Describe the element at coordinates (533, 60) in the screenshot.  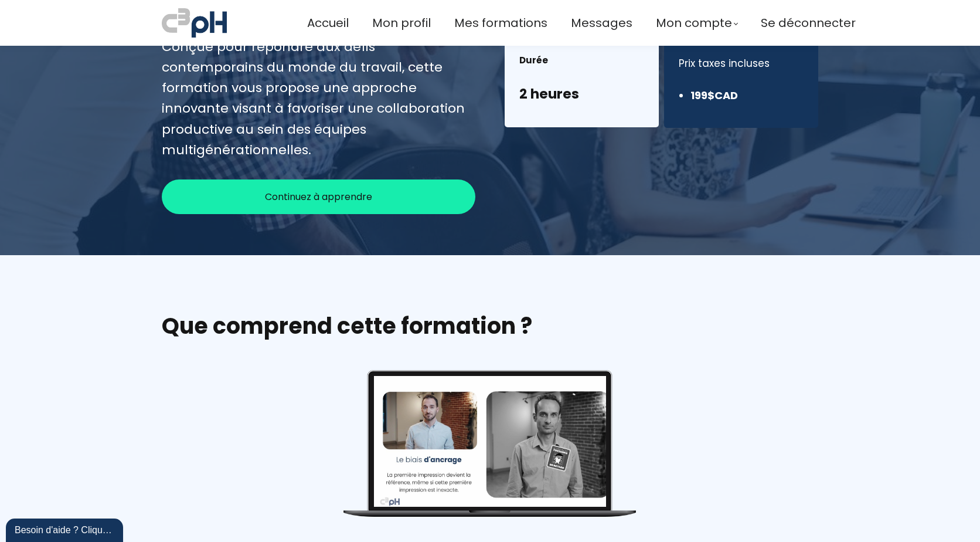
I see `font: Durée` at that location.